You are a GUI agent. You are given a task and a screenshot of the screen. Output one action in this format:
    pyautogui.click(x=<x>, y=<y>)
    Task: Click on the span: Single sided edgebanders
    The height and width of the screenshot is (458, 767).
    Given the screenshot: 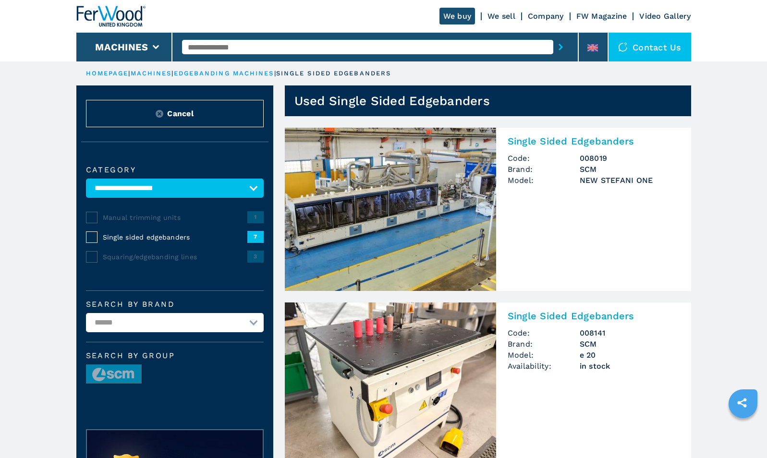 What is the action you would take?
    pyautogui.click(x=175, y=237)
    